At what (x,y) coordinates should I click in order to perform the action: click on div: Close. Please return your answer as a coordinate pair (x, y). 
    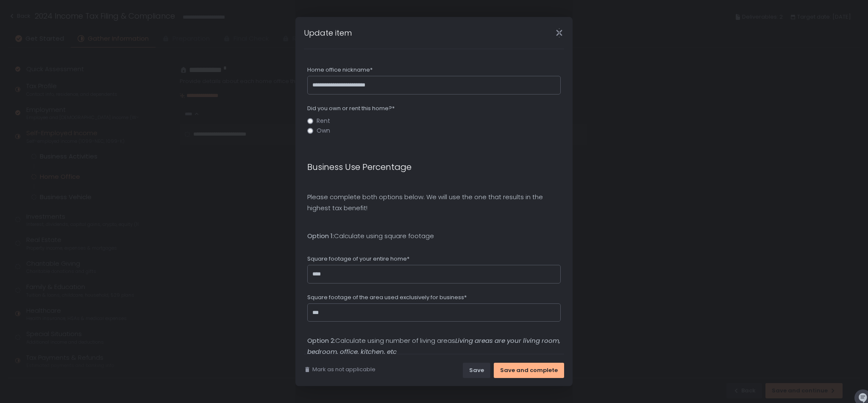
    Looking at the image, I should click on (559, 33).